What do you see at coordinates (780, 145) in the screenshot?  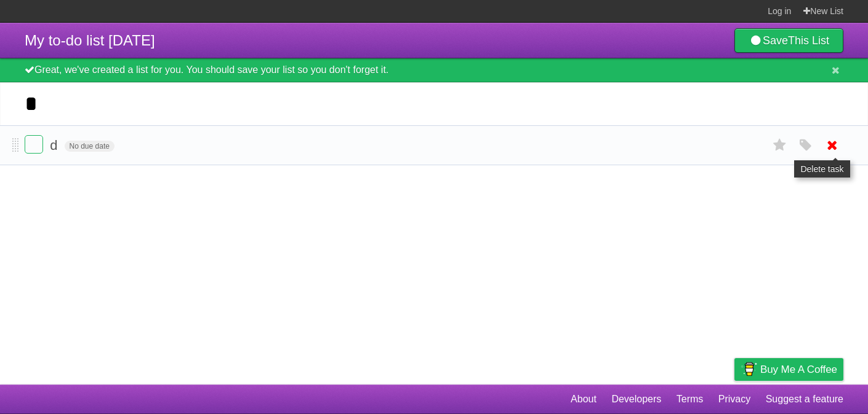 I see `label: Star task` at bounding box center [780, 145].